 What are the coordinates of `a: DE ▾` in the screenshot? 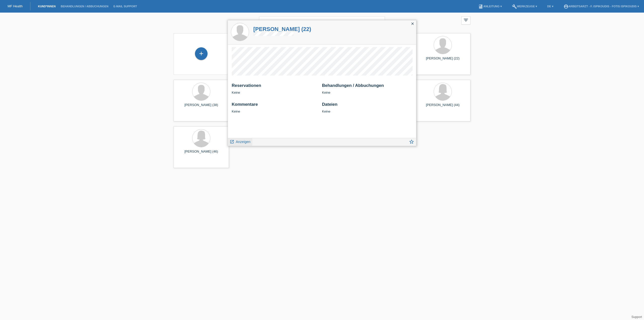 It's located at (550, 6).